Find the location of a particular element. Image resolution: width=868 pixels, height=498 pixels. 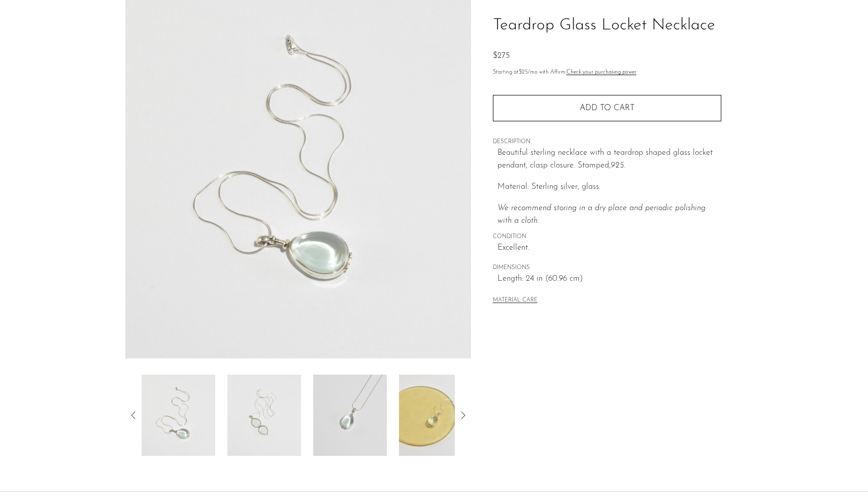

p: Material: Sterling silver, glass. is located at coordinates (609, 188).